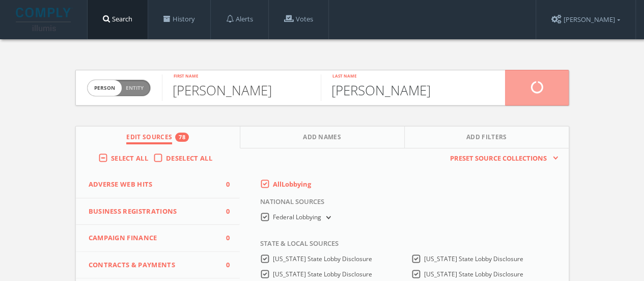 The image size is (644, 281). What do you see at coordinates (152, 238) in the screenshot?
I see `span: Campaign Finance` at bounding box center [152, 238].